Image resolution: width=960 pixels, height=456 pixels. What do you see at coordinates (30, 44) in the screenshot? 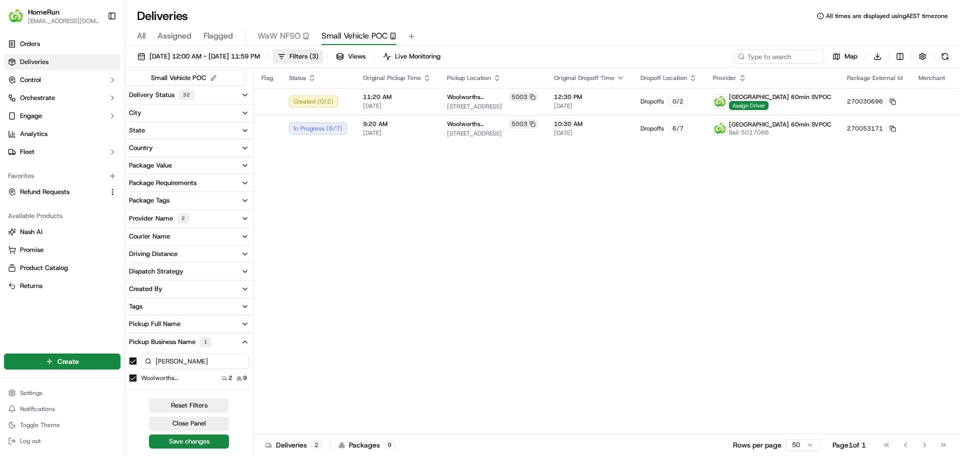
I see `span: Orders` at bounding box center [30, 44].